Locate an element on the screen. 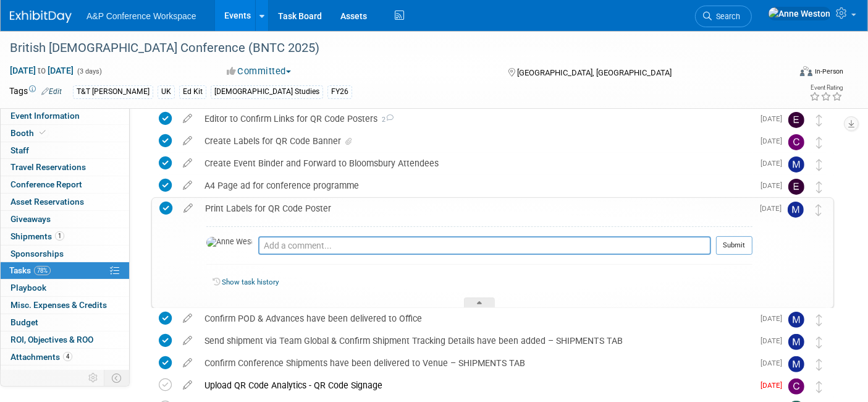  a: Tasks78% is located at coordinates (65, 270).